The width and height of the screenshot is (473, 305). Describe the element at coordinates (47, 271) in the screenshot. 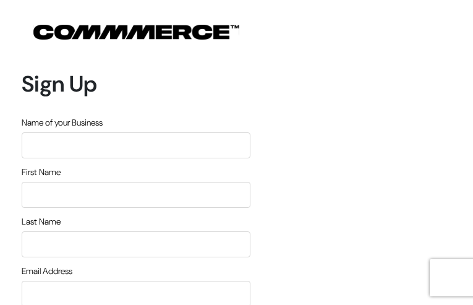

I see `label: Email Address` at that location.